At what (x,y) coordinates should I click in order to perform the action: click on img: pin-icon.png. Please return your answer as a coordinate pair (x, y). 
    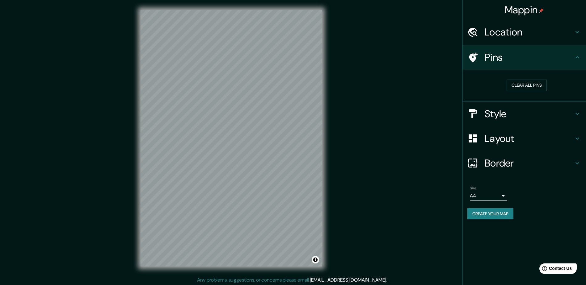
    Looking at the image, I should click on (541, 11).